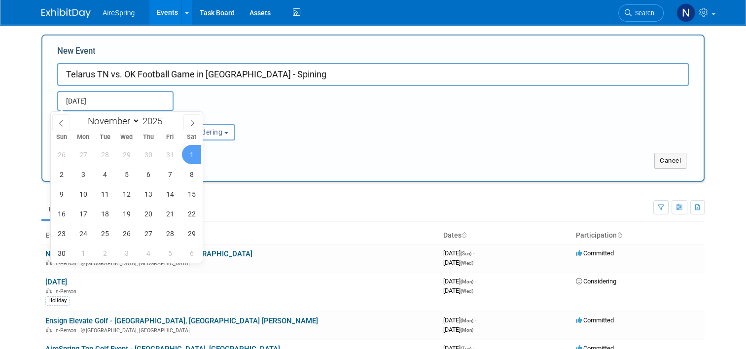  What do you see at coordinates (148, 194) in the screenshot?
I see `span: November 13, 2025` at bounding box center [148, 194].